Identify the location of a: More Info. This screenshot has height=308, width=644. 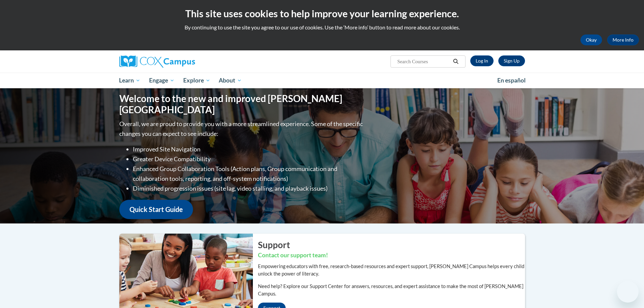
(623, 40).